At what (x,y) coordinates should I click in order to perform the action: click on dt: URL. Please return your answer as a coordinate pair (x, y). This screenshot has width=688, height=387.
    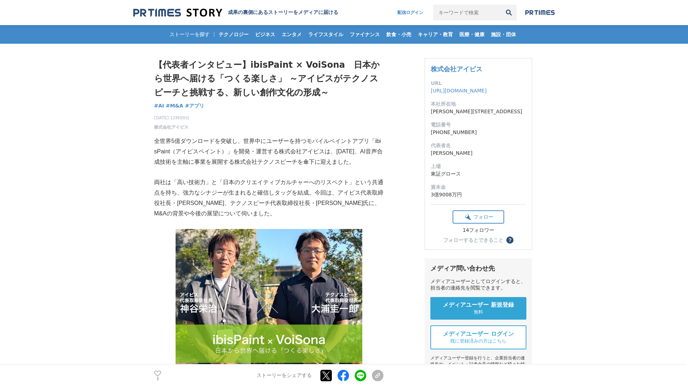
    Looking at the image, I should click on (478, 83).